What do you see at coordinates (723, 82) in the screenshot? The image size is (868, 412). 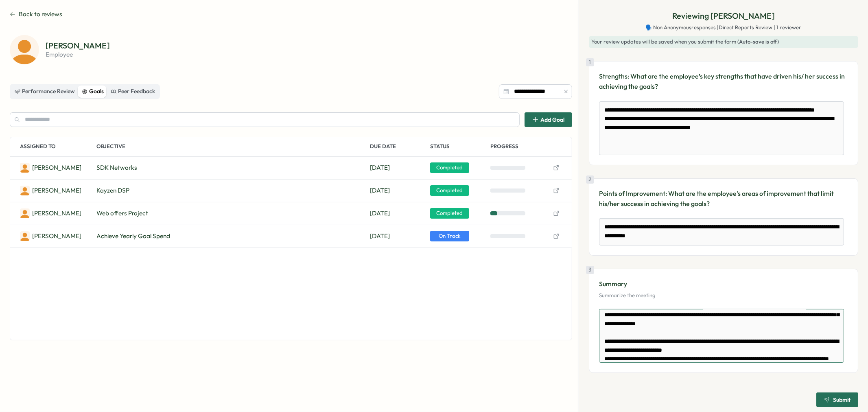 I see `p: Strengths: What are the employee’s key strengths that have driven his/ her success in achieving t...` at bounding box center [723, 82].